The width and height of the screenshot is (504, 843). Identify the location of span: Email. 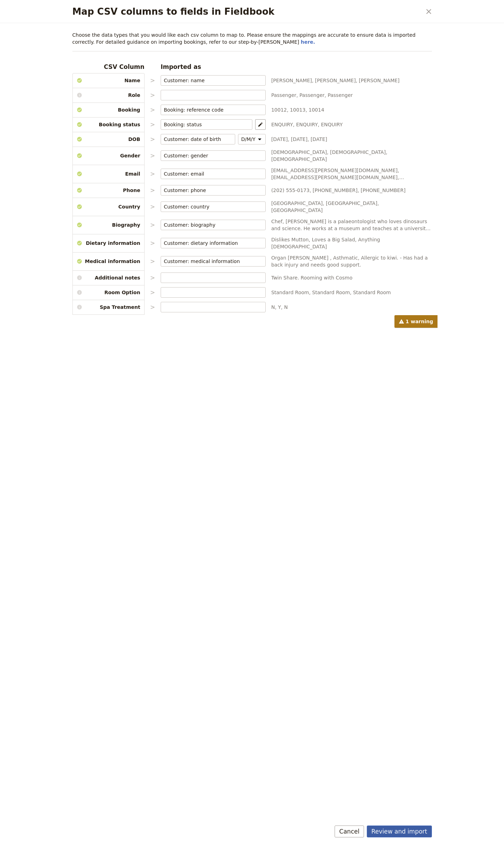
(108, 174).